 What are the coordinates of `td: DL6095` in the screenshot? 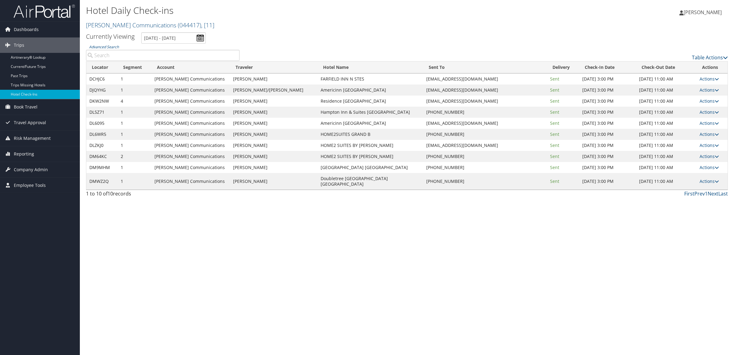 It's located at (102, 123).